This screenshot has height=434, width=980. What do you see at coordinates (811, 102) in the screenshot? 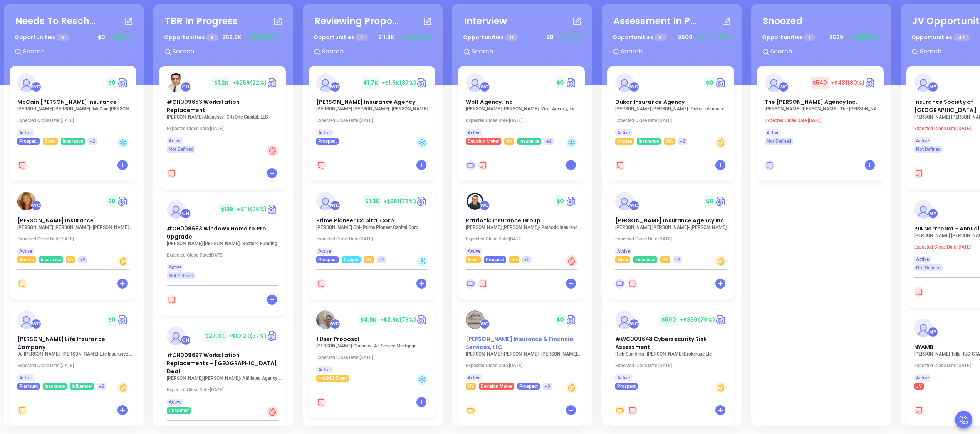
I see `span: The Willis E. Kilborne Agency Inc.` at bounding box center [811, 102].